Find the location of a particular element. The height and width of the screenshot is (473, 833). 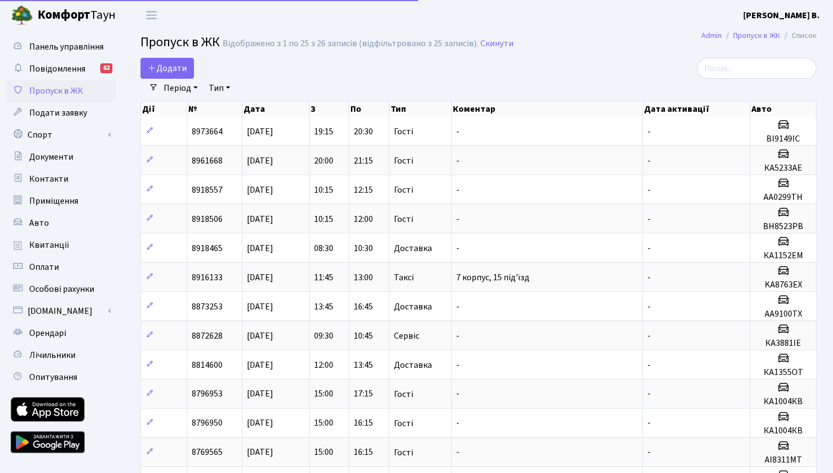

span: 12:00 is located at coordinates (363, 219).